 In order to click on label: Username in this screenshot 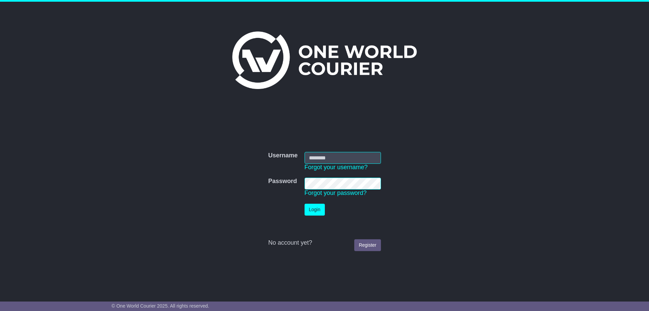, I will do `click(283, 155)`.